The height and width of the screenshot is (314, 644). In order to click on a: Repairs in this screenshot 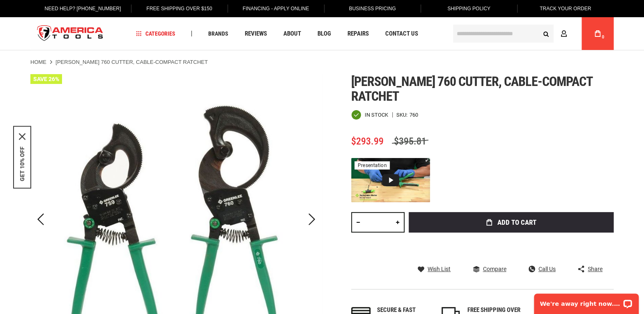, I will do `click(358, 34)`.